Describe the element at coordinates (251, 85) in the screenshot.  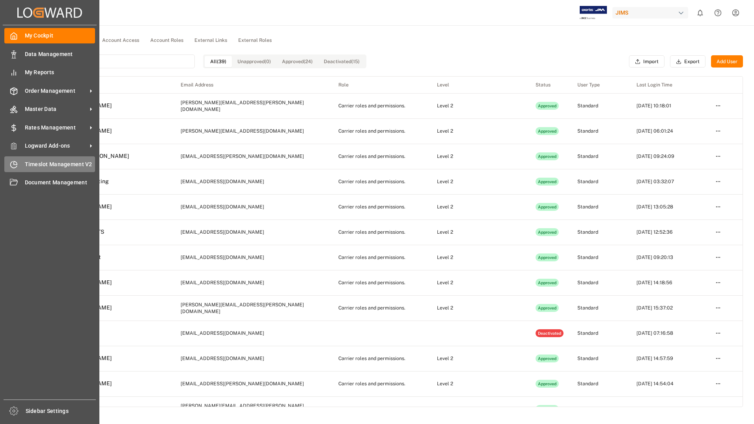
I see `th: Email Address` at that location.